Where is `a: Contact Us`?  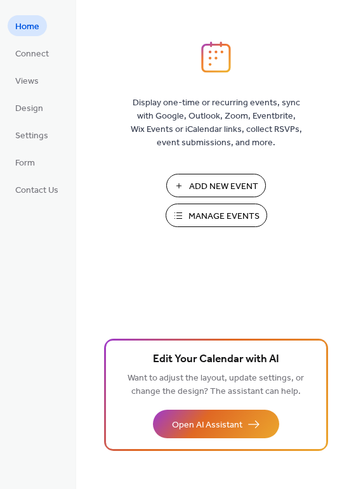 a: Contact Us is located at coordinates (37, 189).